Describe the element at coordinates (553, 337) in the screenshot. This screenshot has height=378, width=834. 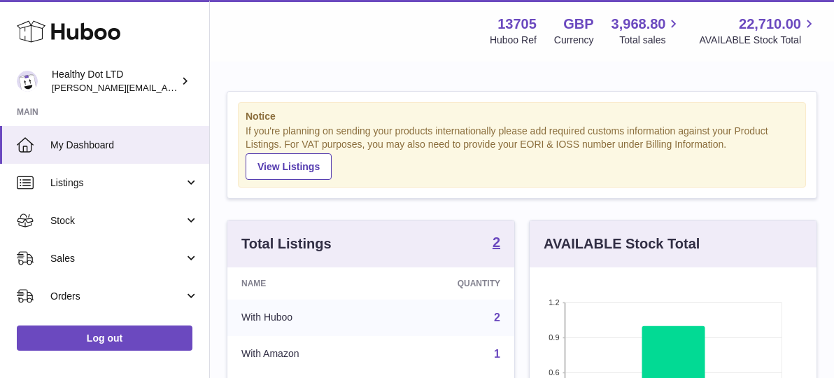
I see `text: 0.9` at that location.